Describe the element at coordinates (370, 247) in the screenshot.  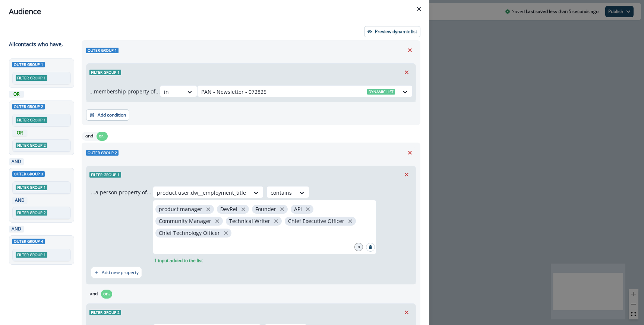
I see `button: Search` at that location.